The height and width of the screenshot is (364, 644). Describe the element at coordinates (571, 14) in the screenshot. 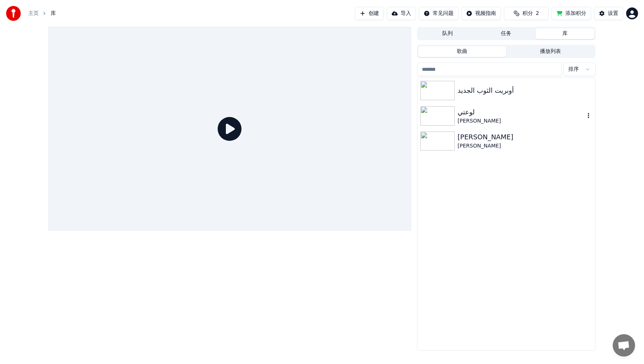

I see `button: 添加积分` at that location.